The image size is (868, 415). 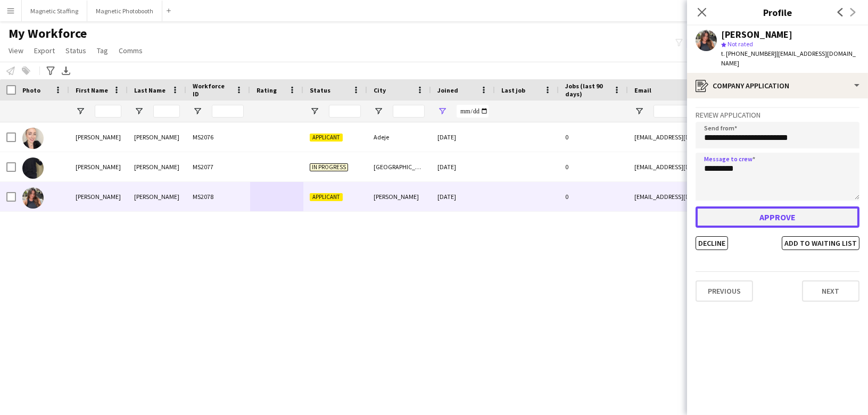 What do you see at coordinates (92, 90) in the screenshot?
I see `span: First Name` at bounding box center [92, 90].